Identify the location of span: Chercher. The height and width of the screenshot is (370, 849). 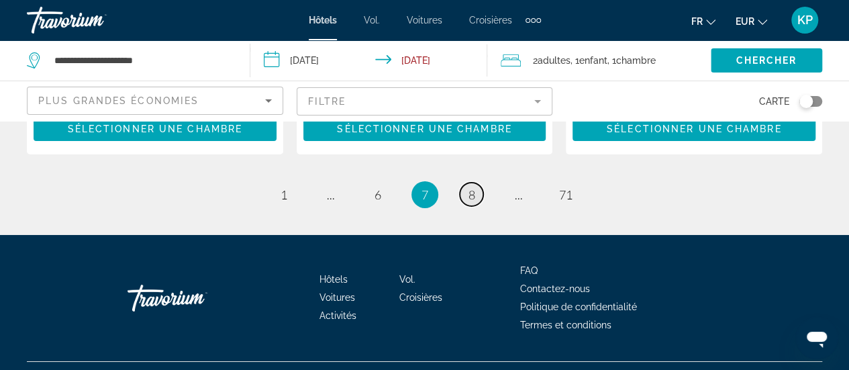
(766, 60).